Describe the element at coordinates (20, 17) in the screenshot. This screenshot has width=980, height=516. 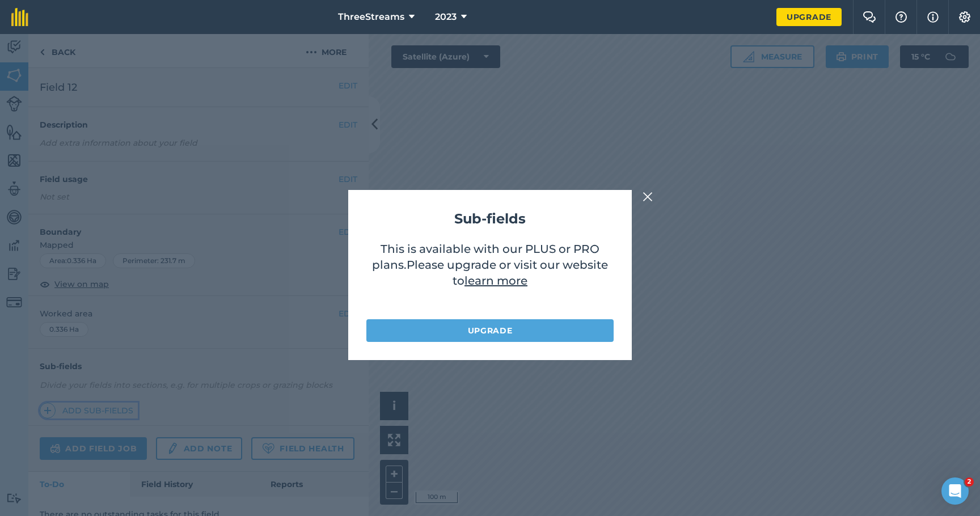
I see `img: fieldmargin Logo` at that location.